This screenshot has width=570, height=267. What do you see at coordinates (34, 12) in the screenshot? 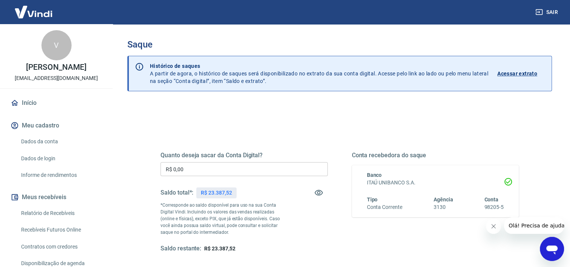
I see `img: Vindi` at bounding box center [34, 12].